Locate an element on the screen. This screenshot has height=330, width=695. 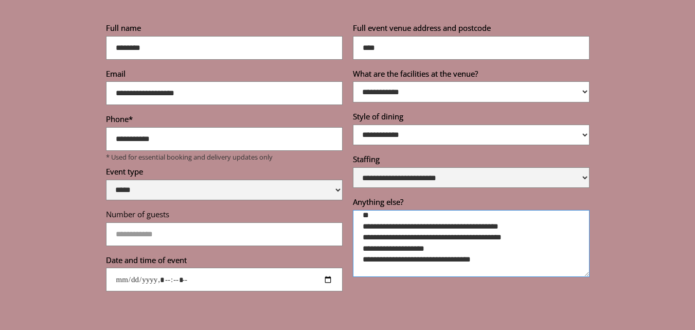
label: Phone* is located at coordinates (224, 120).